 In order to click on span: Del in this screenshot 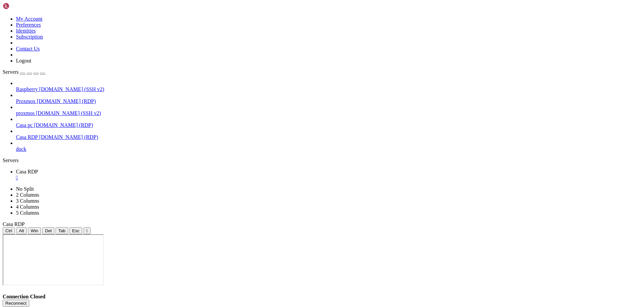, I will do `click(48, 231)`.